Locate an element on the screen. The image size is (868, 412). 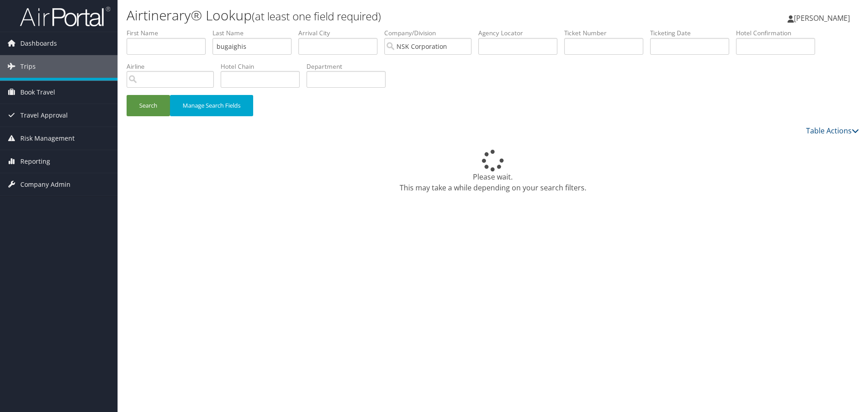
label: Last Name is located at coordinates (256, 33).